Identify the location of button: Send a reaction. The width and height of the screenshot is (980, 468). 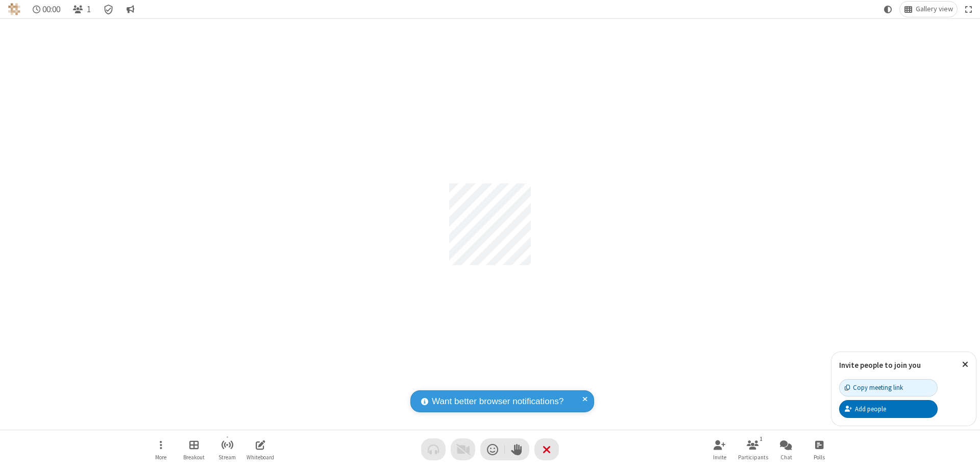
(492, 449).